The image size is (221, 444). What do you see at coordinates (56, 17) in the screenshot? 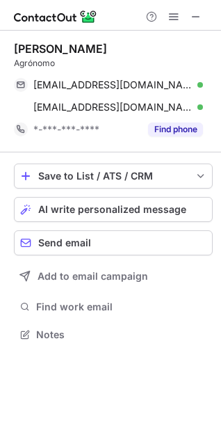
I see `img: ContactOut v5.3.10` at bounding box center [56, 17].